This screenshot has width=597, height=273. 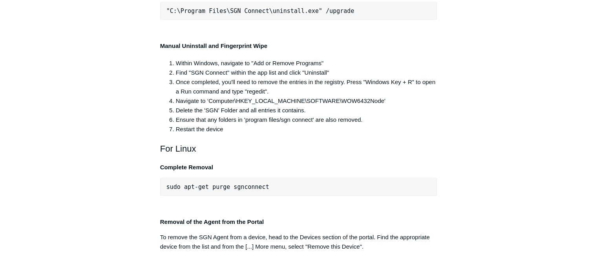 I want to click on li: Ensure that any folders in 'program files/sgn connect' are also removed., so click(x=307, y=120).